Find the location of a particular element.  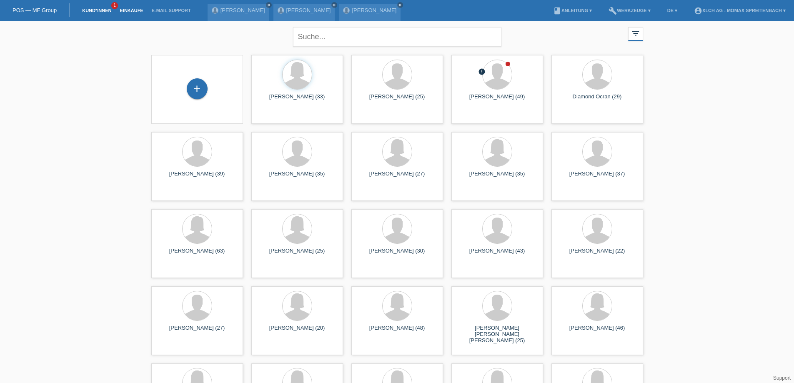

i: error is located at coordinates (482, 72).